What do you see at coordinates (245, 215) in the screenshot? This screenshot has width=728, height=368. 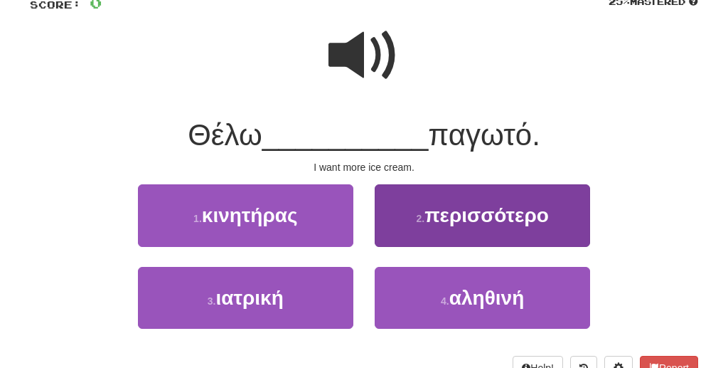 I see `button: 1.κινητήρας` at bounding box center [245, 215].